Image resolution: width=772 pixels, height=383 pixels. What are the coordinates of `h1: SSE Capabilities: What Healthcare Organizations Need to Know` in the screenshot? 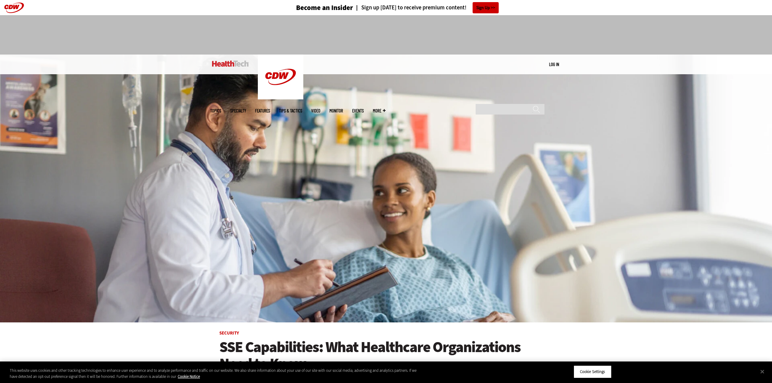 It's located at (386, 356).